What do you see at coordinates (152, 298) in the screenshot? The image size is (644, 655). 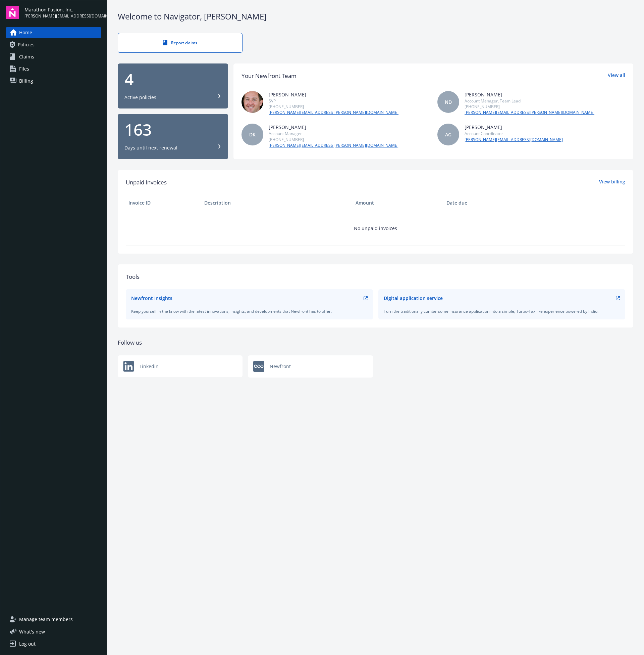 I see `div: Newfront Insights` at bounding box center [152, 298].